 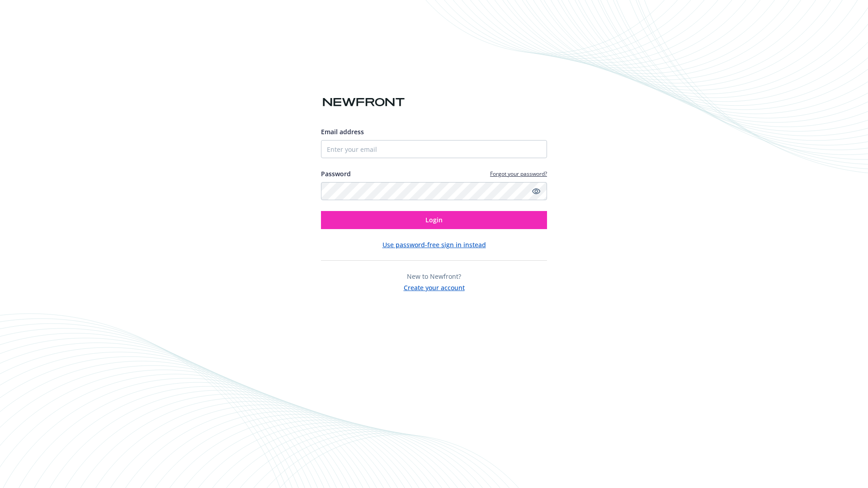 I want to click on button: Login, so click(x=434, y=220).